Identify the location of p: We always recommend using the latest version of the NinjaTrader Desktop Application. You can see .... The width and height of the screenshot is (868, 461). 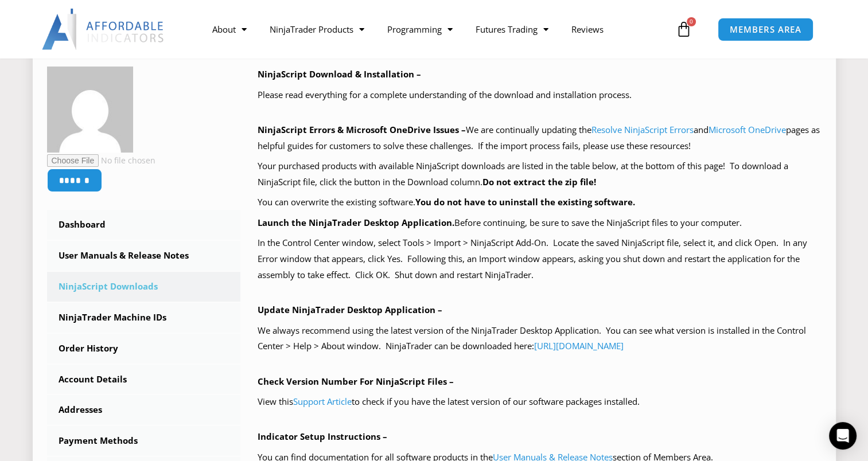
(539, 339).